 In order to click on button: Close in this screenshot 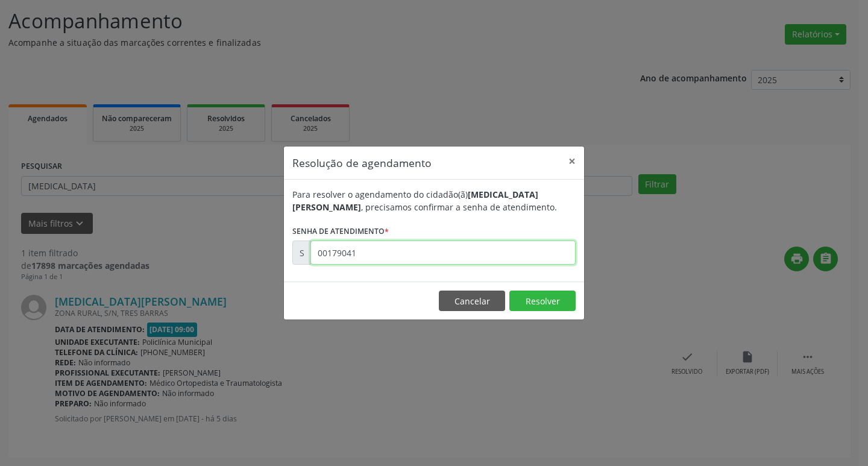, I will do `click(572, 161)`.